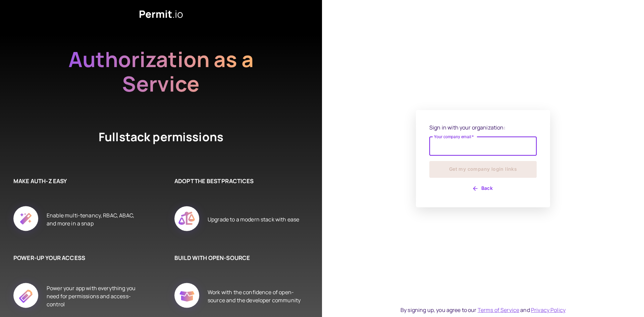 The width and height of the screenshot is (644, 317). Describe the element at coordinates (238, 258) in the screenshot. I see `h6: BUILD WITH OPEN-SOURCE` at that location.